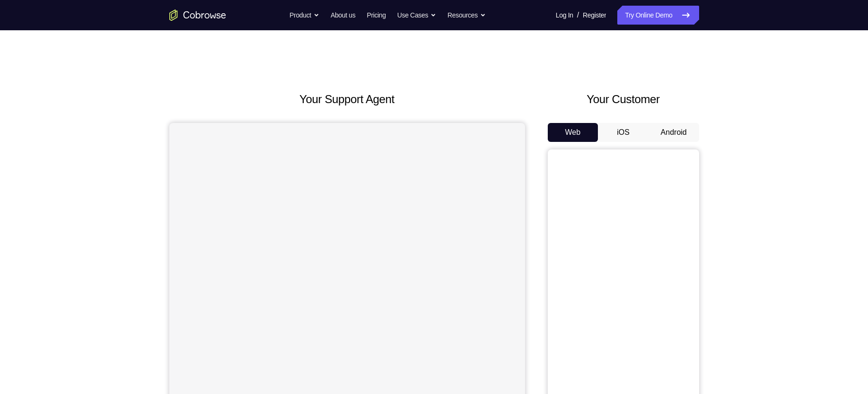 Image resolution: width=868 pixels, height=394 pixels. I want to click on a: Try Online Demo, so click(658, 15).